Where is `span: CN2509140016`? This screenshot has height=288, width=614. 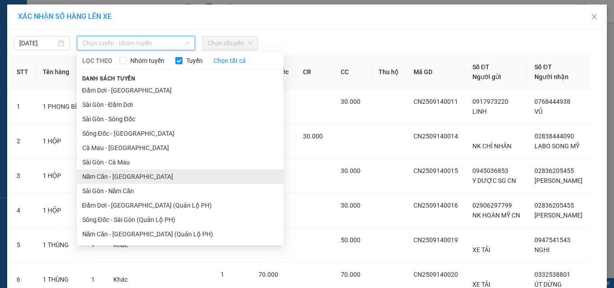 span: CN2509140016 is located at coordinates (436, 206).